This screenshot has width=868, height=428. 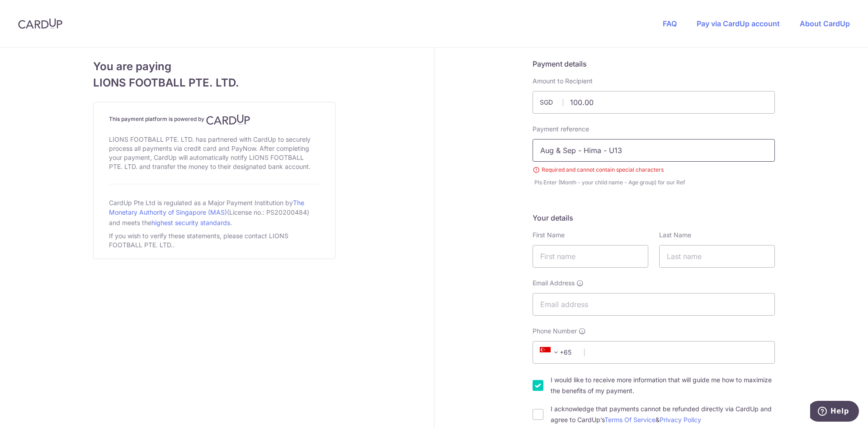 What do you see at coordinates (29, 10) in the screenshot?
I see `span: Help` at bounding box center [29, 10].